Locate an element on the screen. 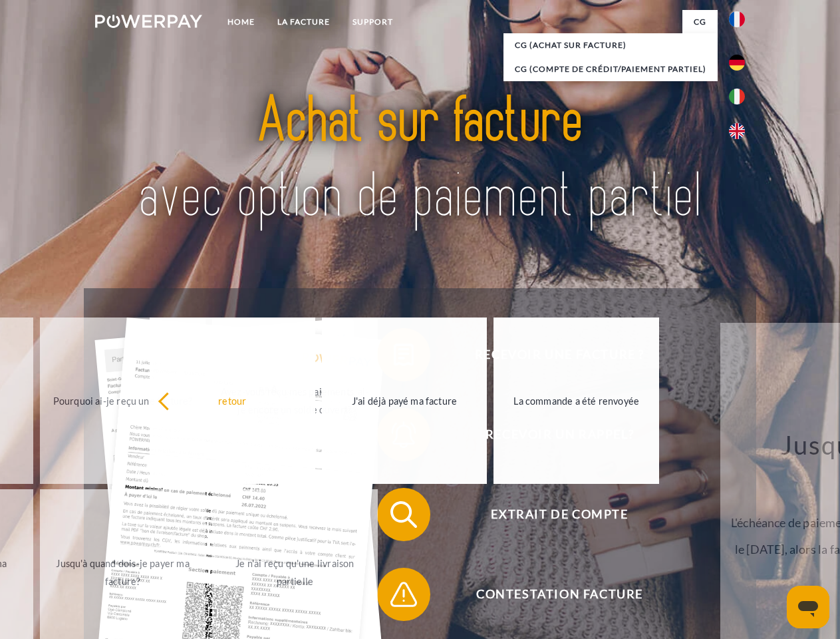  button: Contestation Facture is located at coordinates (551, 594).